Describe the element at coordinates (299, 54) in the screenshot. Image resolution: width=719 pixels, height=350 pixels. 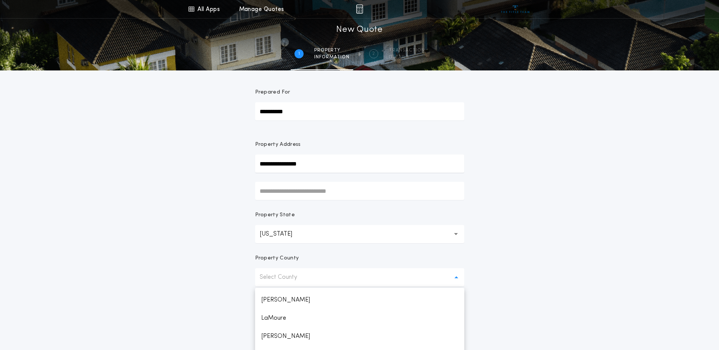
I see `h2: 1` at that location.